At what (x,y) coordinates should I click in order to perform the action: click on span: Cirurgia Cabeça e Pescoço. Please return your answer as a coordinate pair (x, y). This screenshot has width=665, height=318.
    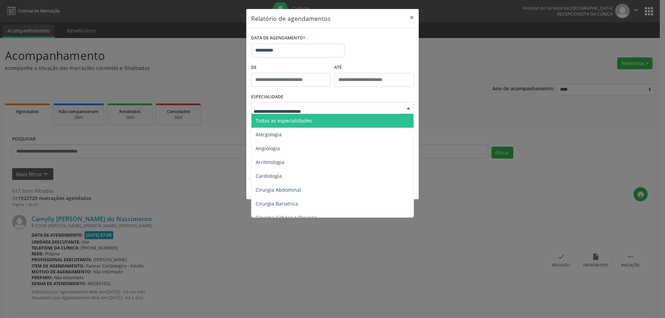
    Looking at the image, I should click on (286, 217).